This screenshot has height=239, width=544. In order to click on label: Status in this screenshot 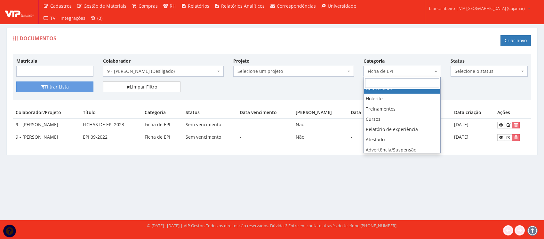, I will do `click(457, 61)`.